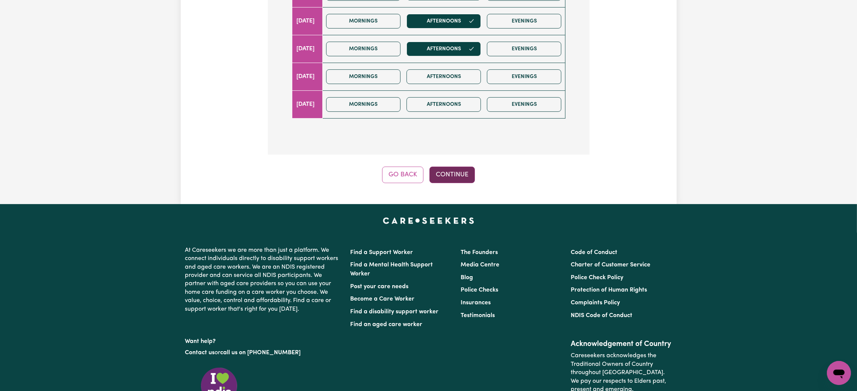  Describe the element at coordinates (476, 303) in the screenshot. I see `a: Insurances` at that location.